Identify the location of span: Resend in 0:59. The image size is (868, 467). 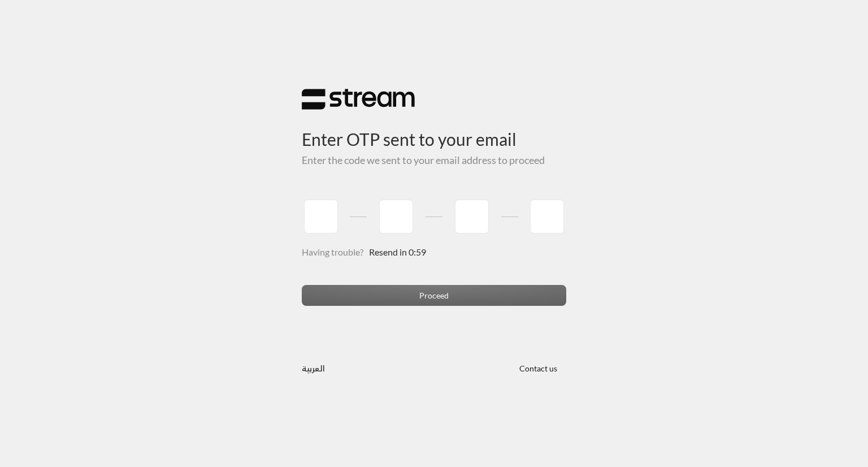
(397, 251).